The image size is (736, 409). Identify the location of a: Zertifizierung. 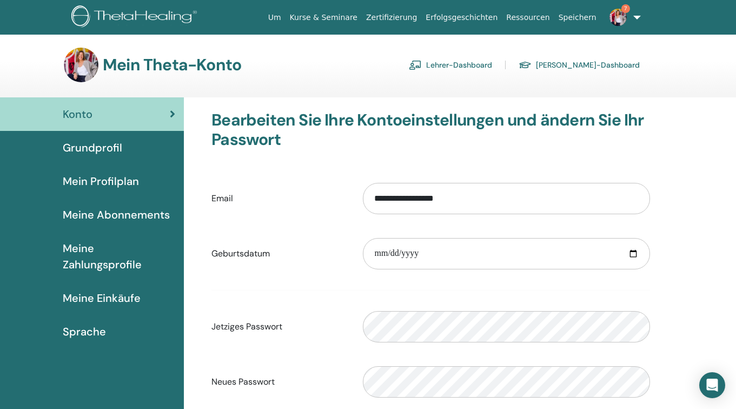
(391, 17).